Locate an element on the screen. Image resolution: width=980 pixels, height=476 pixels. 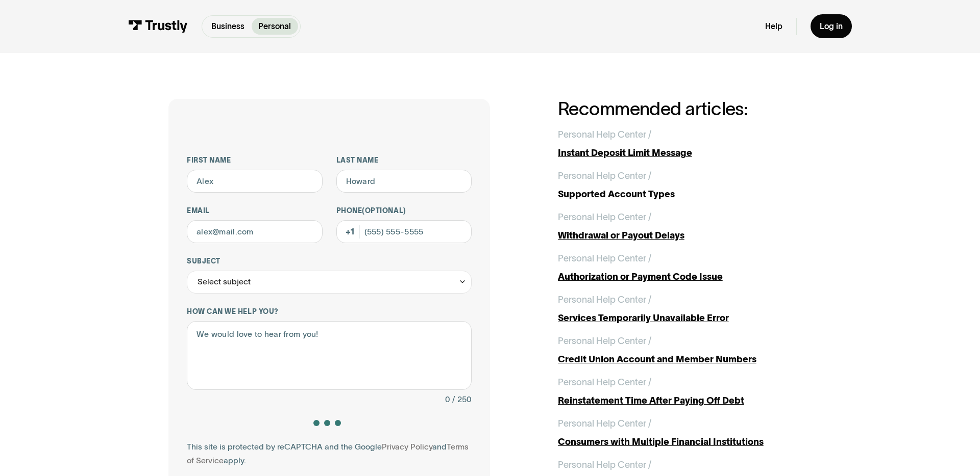
p: Personal is located at coordinates (275, 26).